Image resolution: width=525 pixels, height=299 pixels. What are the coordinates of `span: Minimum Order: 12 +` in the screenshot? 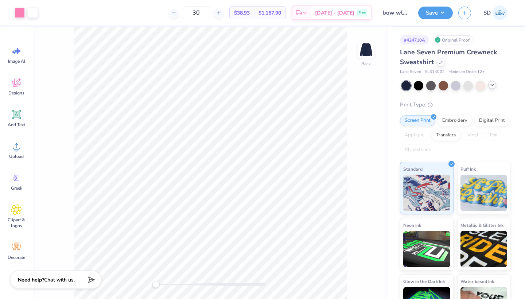 It's located at (467, 72).